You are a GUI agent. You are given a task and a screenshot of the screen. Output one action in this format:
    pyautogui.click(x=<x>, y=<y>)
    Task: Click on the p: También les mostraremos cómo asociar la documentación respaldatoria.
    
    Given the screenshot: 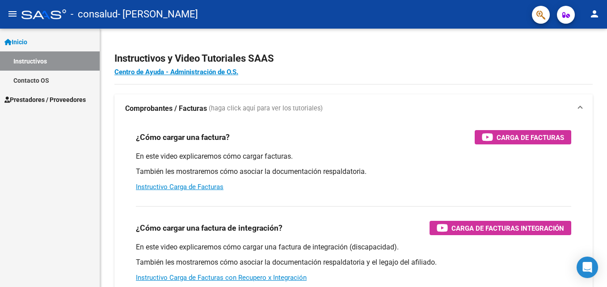 What is the action you would take?
    pyautogui.click(x=354, y=172)
    